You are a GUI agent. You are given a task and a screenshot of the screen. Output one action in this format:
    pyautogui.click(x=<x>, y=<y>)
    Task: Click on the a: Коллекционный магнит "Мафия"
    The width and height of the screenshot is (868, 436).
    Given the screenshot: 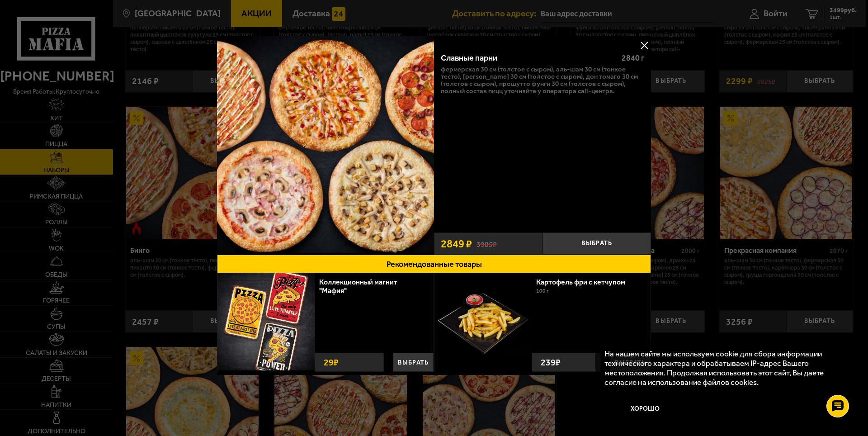 What is the action you would take?
    pyautogui.click(x=358, y=286)
    